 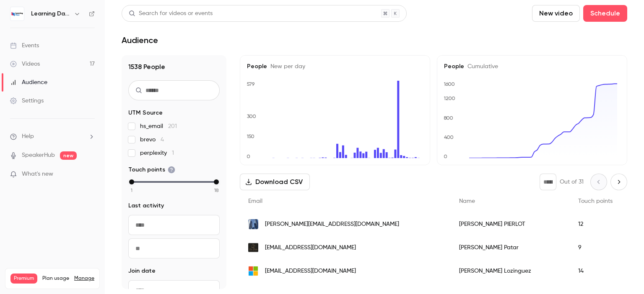 What do you see at coordinates (595, 271) in the screenshot?
I see `div: 14` at bounding box center [595, 271].